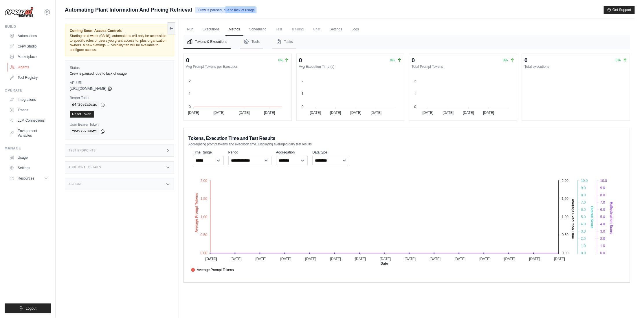 This screenshot has width=644, height=318. What do you see at coordinates (463, 67) in the screenshot?
I see `dt: Total Prompt Tokens` at bounding box center [463, 67].